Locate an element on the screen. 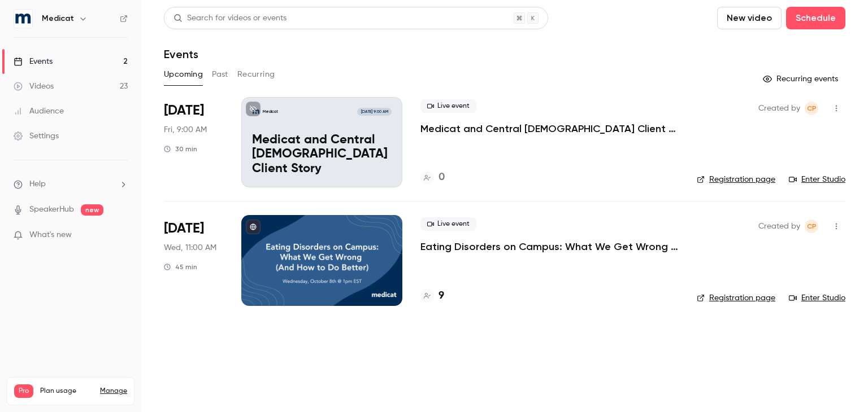 The width and height of the screenshot is (868, 412). button: Schedule is located at coordinates (816, 18).